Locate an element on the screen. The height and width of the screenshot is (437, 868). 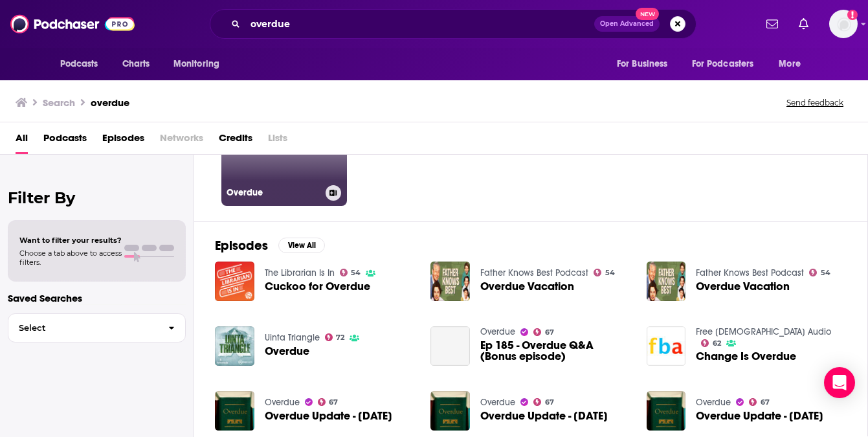
h2: Episodes is located at coordinates (241, 246).